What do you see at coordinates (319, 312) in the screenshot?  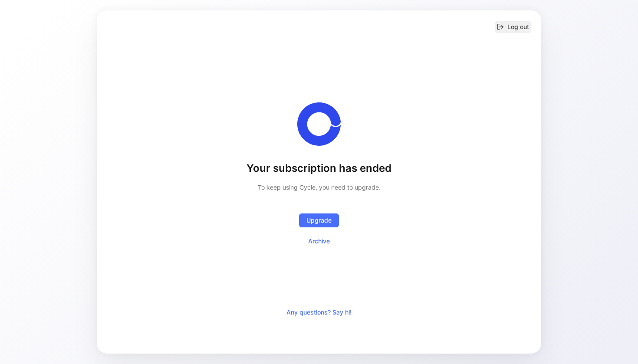 I see `button: Any questions? Say hi!` at bounding box center [319, 312].